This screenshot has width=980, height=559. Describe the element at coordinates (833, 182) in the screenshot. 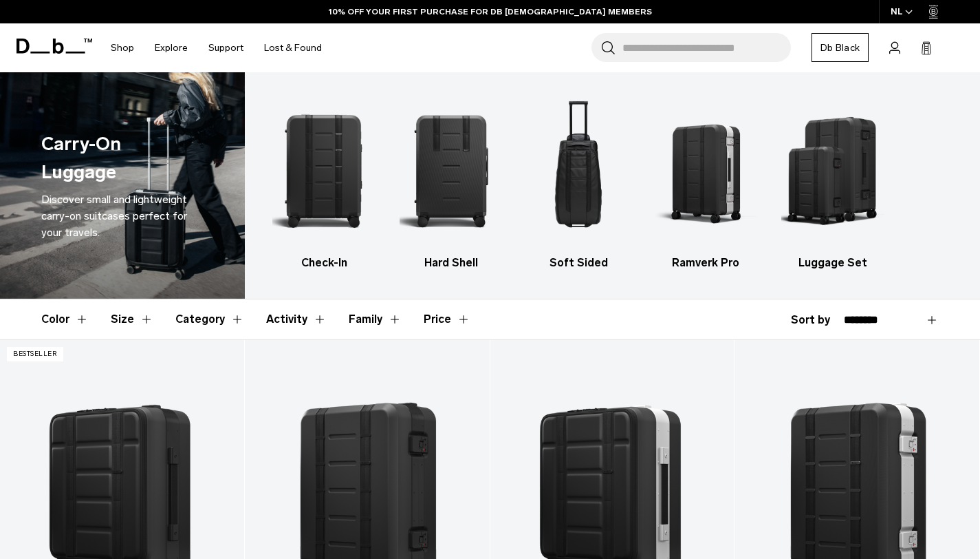

I see `li: 5 / 5` at that location.